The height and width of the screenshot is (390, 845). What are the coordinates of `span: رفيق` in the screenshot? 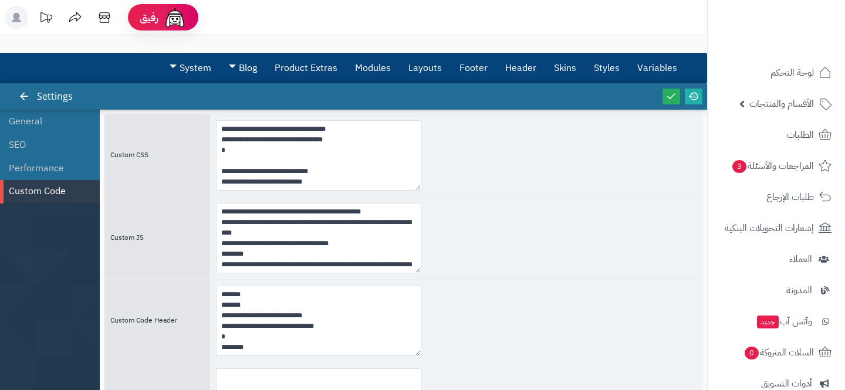 It's located at (149, 18).